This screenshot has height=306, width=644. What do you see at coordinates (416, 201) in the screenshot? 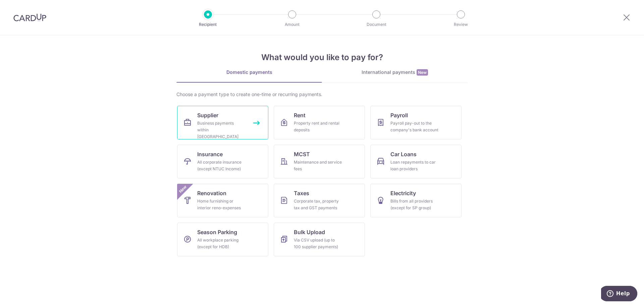
I see `a: ElectricityBills from all providers (except for SP group)` at bounding box center [416, 201].